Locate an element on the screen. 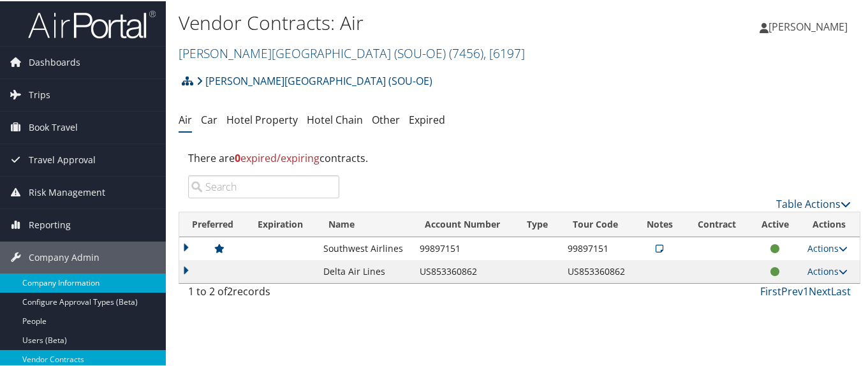 The height and width of the screenshot is (366, 868). th: Notes: activate to sort column ascending is located at coordinates (659, 223).